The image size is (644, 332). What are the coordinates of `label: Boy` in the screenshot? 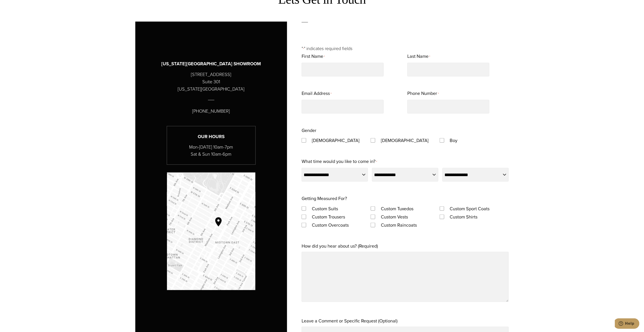 It's located at (454, 140).